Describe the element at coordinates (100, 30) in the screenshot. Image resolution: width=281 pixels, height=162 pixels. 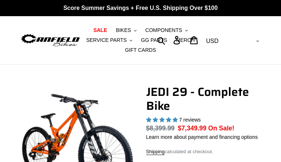
I see `span: SALE` at that location.